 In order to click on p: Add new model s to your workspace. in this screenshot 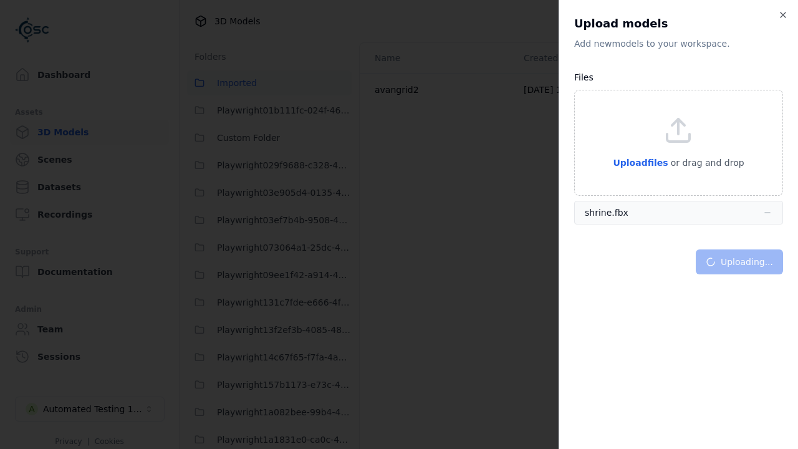, I will do `click(678, 44)`.